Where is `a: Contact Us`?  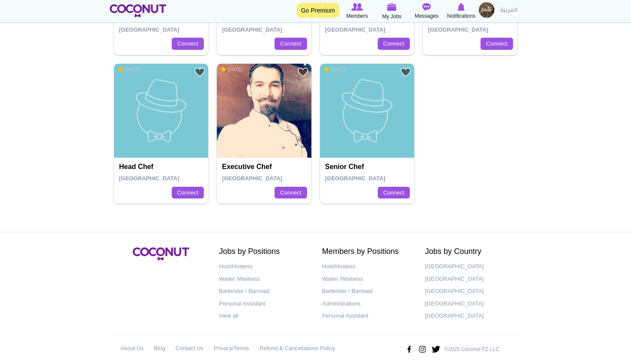 a: Contact Us is located at coordinates (189, 349).